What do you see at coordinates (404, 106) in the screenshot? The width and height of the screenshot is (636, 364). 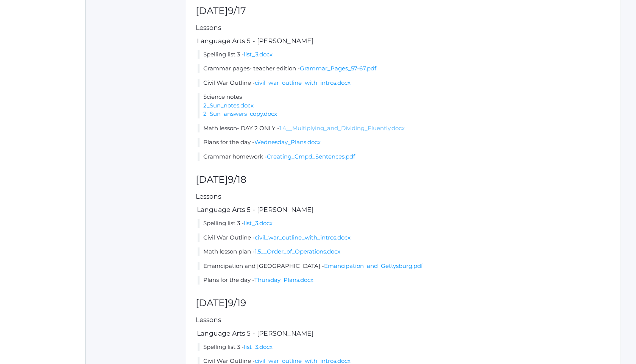 I see `li: Science notes` at bounding box center [404, 106].